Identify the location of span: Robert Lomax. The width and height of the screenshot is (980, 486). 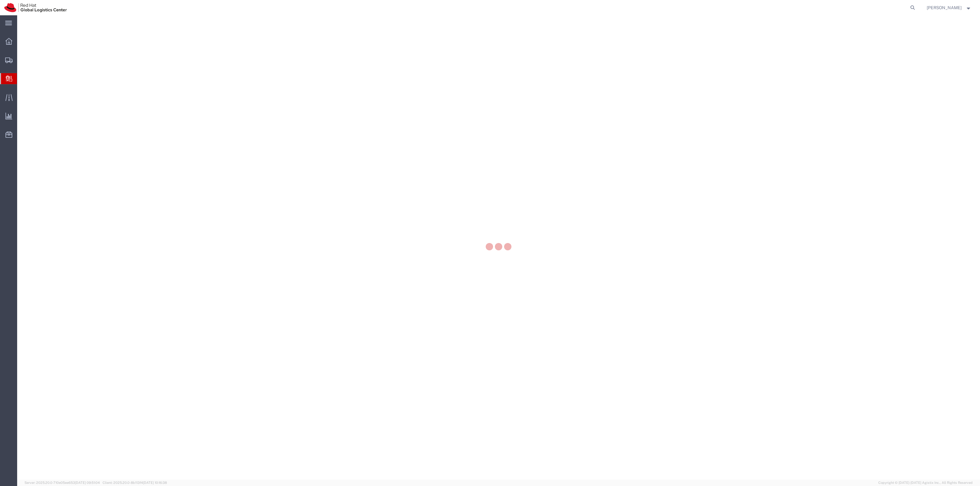
(945, 7).